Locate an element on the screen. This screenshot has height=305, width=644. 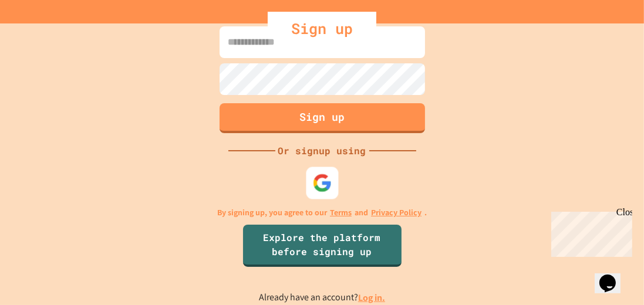
div: Sign up is located at coordinates (322, 29).